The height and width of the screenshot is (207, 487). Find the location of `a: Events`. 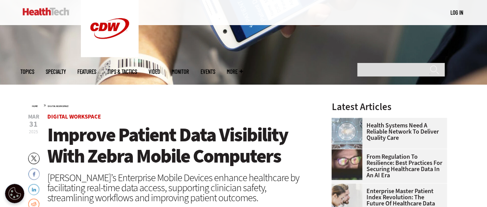

a: Events is located at coordinates (208, 71).